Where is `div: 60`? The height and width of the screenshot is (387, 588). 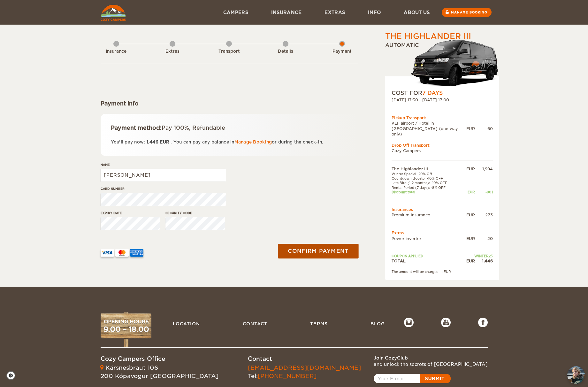
div: 60 is located at coordinates (484, 129).